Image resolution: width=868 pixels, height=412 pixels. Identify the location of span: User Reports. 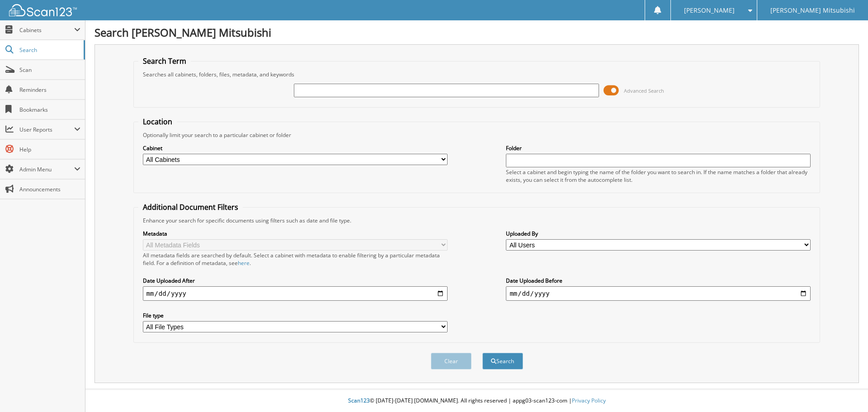
(46, 129).